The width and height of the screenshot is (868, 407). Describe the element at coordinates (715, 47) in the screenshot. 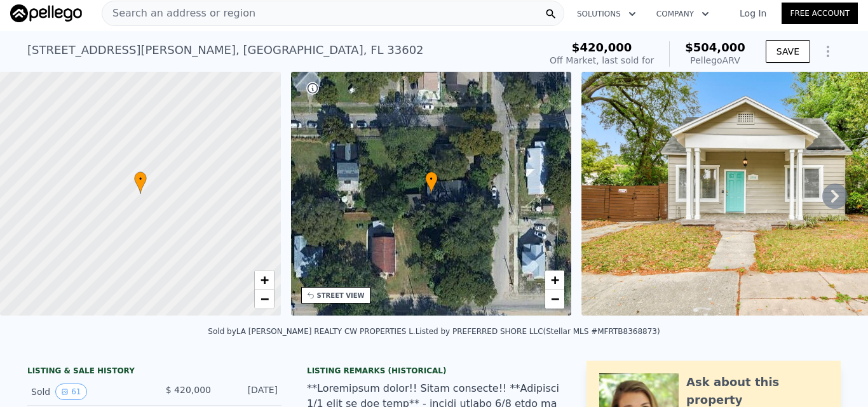

I see `span: $504,000` at that location.